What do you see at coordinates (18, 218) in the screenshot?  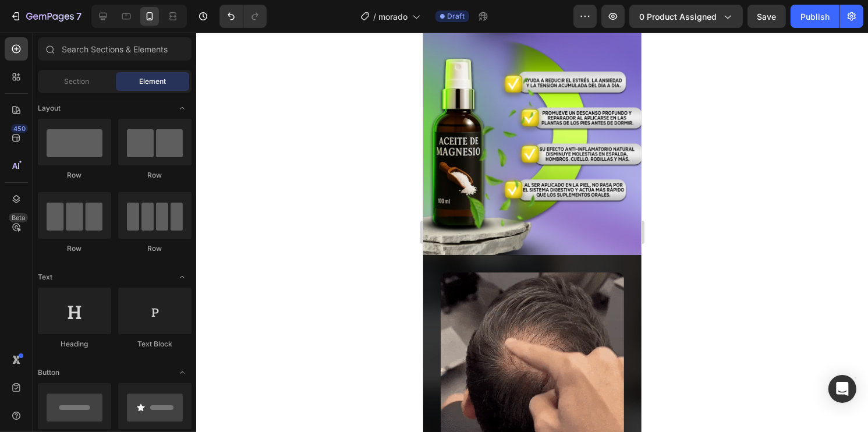 I see `div: Beta` at bounding box center [18, 218].